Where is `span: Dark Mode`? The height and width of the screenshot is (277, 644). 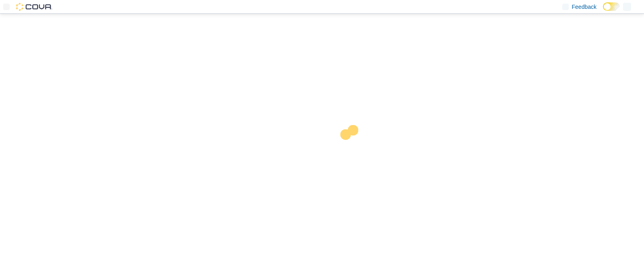 span: Dark Mode is located at coordinates (603, 11).